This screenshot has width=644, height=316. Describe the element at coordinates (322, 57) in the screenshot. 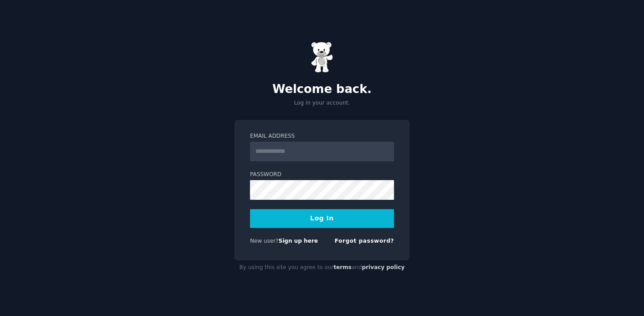

I see `img: Gummy Bear` at that location.